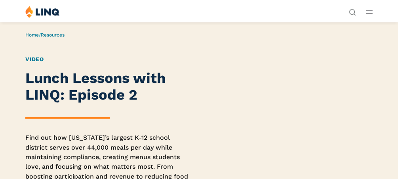 The image size is (398, 179). Describe the element at coordinates (352, 11) in the screenshot. I see `button: Open Search Bar` at that location.